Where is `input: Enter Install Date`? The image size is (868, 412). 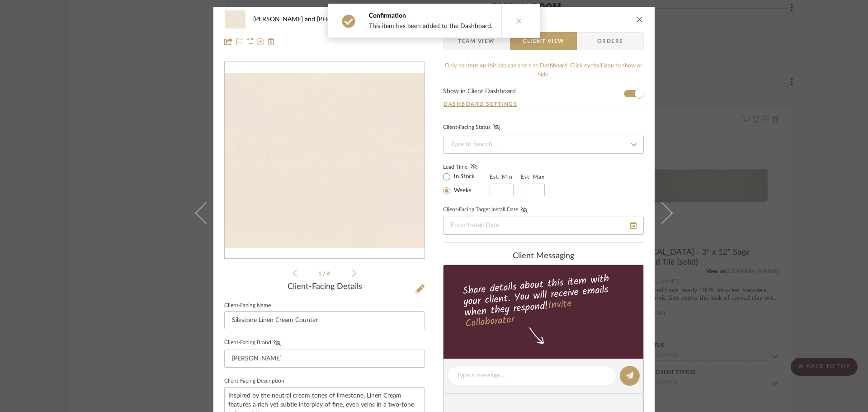
input: Enter Install Date is located at coordinates (544, 226).